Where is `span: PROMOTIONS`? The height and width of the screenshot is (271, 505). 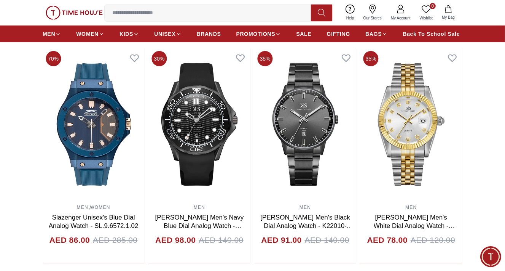 span: PROMOTIONS is located at coordinates (256, 34).